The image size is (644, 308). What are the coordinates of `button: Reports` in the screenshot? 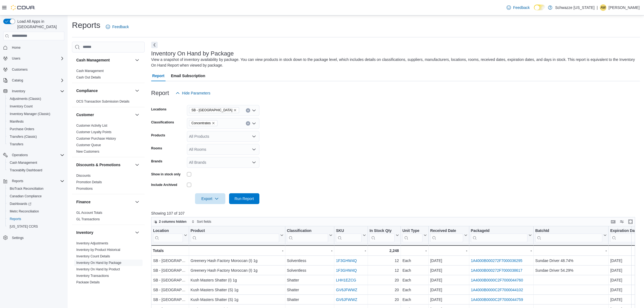 It's located at (34, 181).